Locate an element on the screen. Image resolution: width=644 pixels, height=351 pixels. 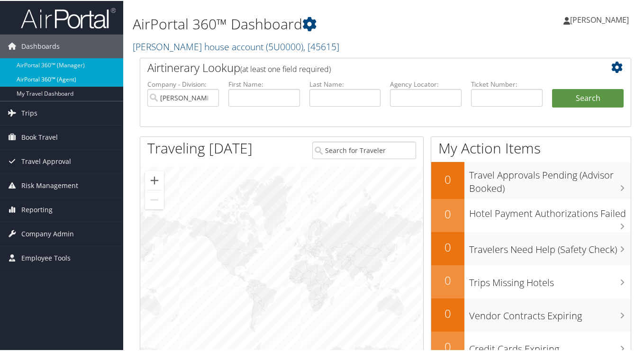
a: 0Hotel Payment Authorizations Failed is located at coordinates (531, 215).